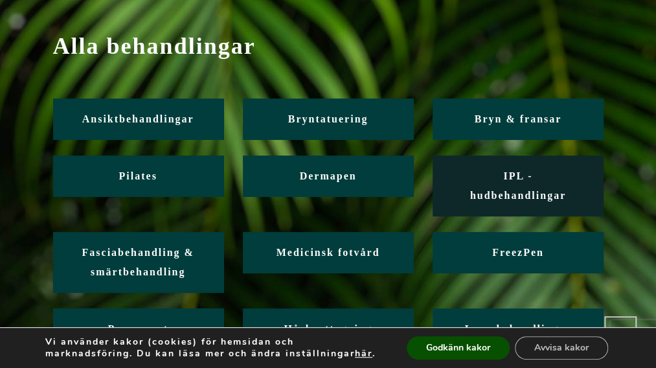 The height and width of the screenshot is (368, 656). What do you see at coordinates (138, 338) in the screenshot?
I see `span: Permanent hårborttagning IPL` at bounding box center [138, 338].